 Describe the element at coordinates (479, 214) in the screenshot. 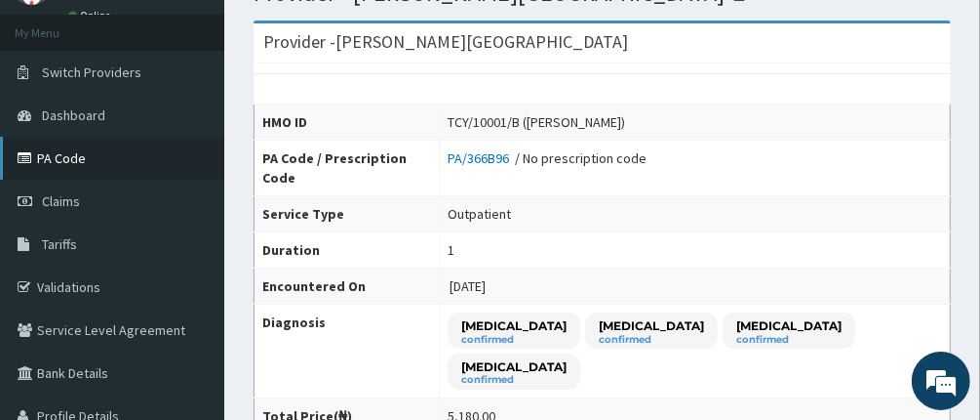

I see `div: Outpatient` at that location.